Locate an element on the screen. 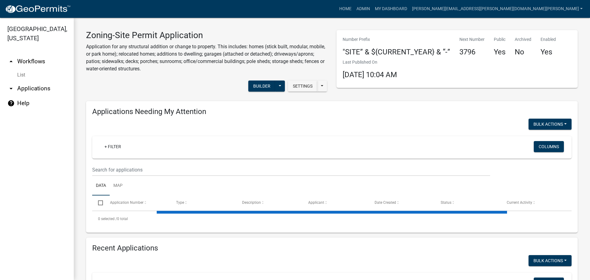 The height and width of the screenshot is (280, 590). h3: Zoning-Site Permit Application is located at coordinates (207, 35).